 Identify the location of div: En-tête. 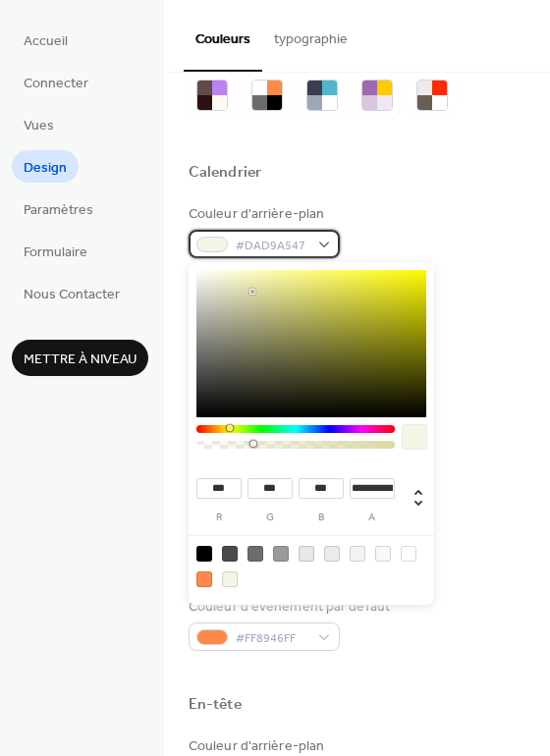
(215, 704).